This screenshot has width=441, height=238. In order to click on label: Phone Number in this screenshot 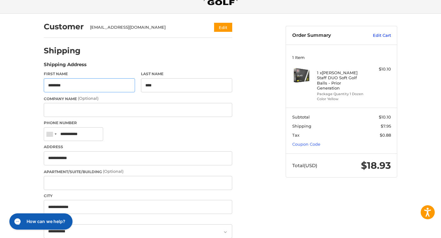, I will do `click(138, 123)`.